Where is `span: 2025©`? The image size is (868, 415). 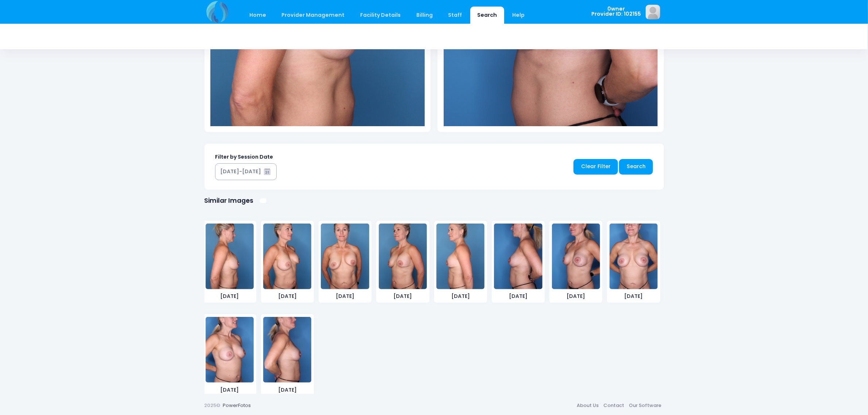
span: 2025© is located at coordinates (212, 405).